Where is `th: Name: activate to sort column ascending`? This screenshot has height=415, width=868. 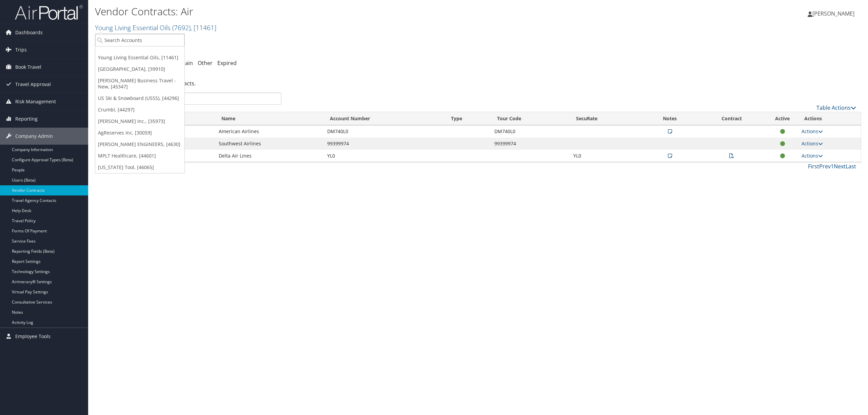 th: Name: activate to sort column ascending is located at coordinates (269, 118).